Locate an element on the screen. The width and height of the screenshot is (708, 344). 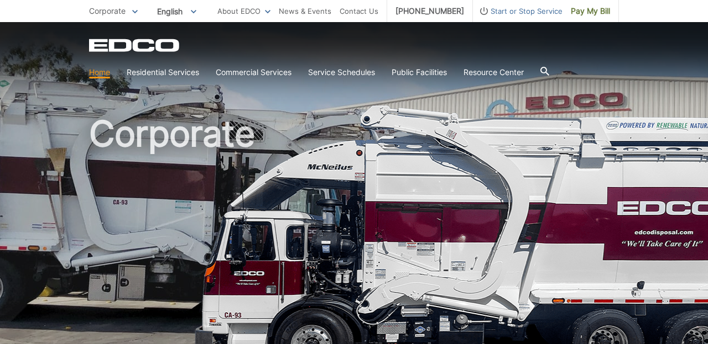
a: EDCD logo. Return to the homepage. is located at coordinates (135, 45).